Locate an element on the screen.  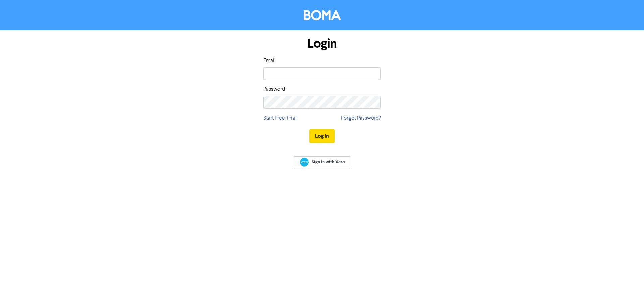
a: Sign In with Xero is located at coordinates (322, 162).